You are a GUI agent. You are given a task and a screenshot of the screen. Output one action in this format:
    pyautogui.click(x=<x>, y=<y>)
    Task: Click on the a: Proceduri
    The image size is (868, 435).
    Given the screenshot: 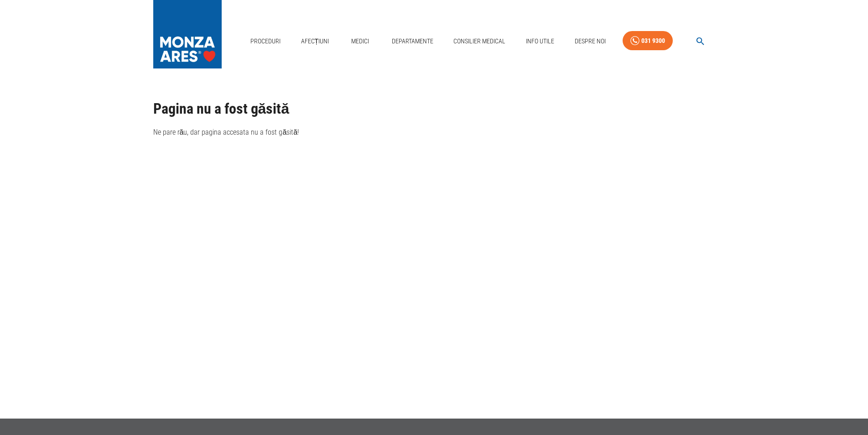 What is the action you would take?
    pyautogui.click(x=265, y=41)
    